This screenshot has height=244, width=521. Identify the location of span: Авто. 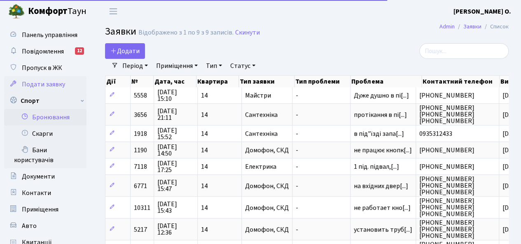
(29, 226).